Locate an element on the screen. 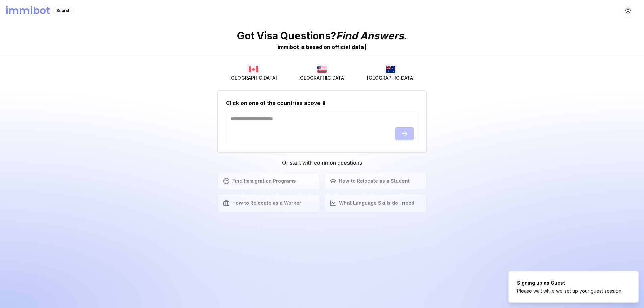  div: Search is located at coordinates (64, 11).